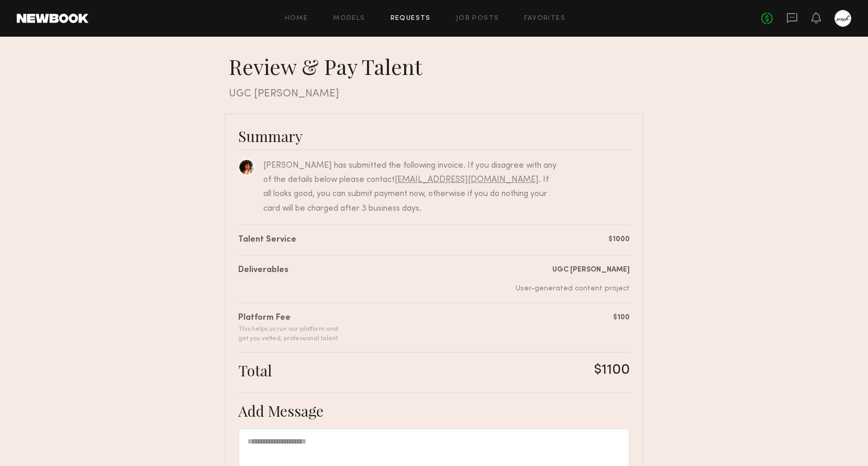  Describe the element at coordinates (264, 270) in the screenshot. I see `div: Deliverables` at that location.